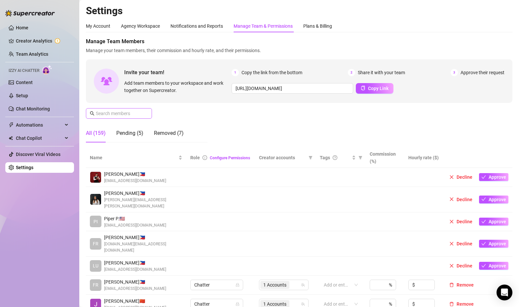 The width and height of the screenshot is (519, 307). I want to click on span: Add team members to your workspace and work together on Supercreator., so click(176, 87).